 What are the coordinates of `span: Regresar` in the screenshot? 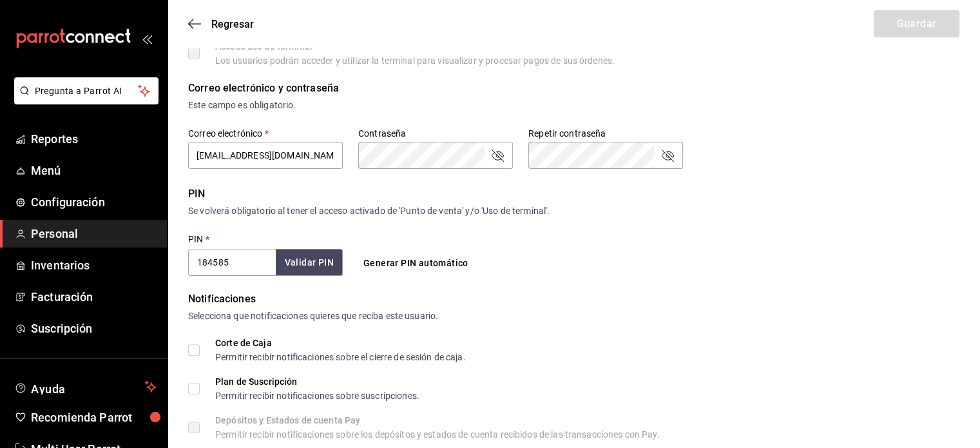 It's located at (232, 23).